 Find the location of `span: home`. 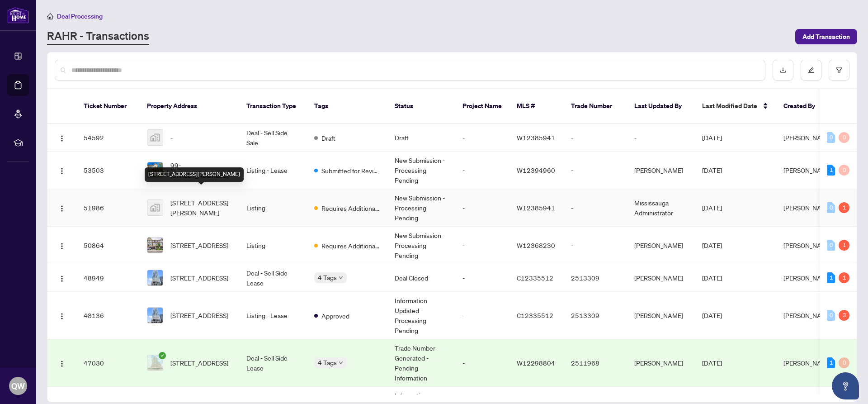

span: home is located at coordinates (51, 17).